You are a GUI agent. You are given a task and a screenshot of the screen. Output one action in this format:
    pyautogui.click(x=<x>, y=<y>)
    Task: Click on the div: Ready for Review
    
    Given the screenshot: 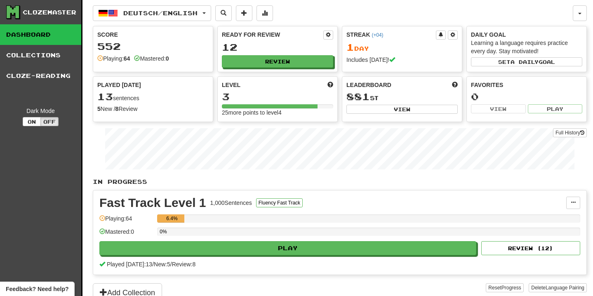 What is the action you would take?
    pyautogui.click(x=272, y=35)
    